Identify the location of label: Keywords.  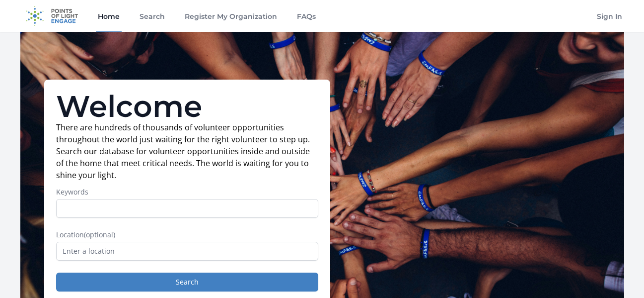
(187, 192).